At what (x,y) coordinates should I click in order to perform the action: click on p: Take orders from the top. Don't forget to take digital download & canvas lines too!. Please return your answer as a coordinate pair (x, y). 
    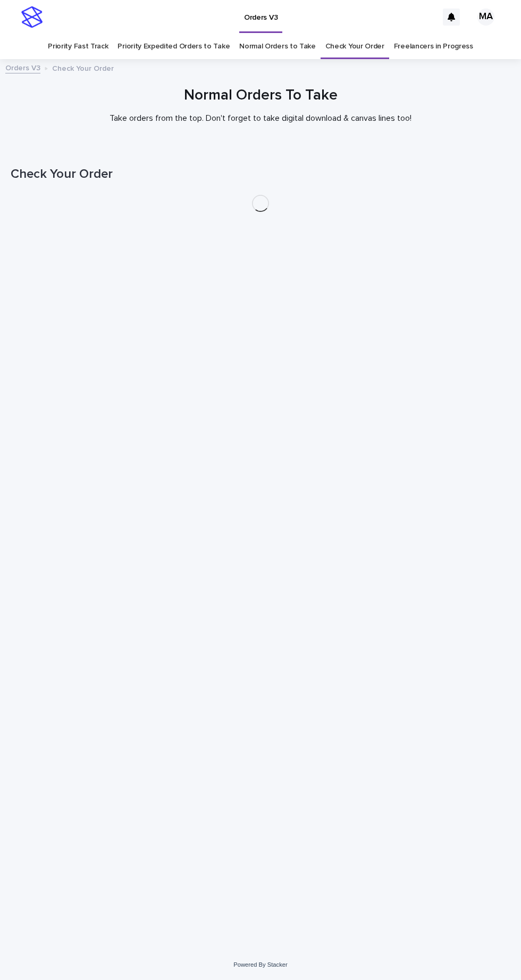
    Looking at the image, I should click on (260, 118).